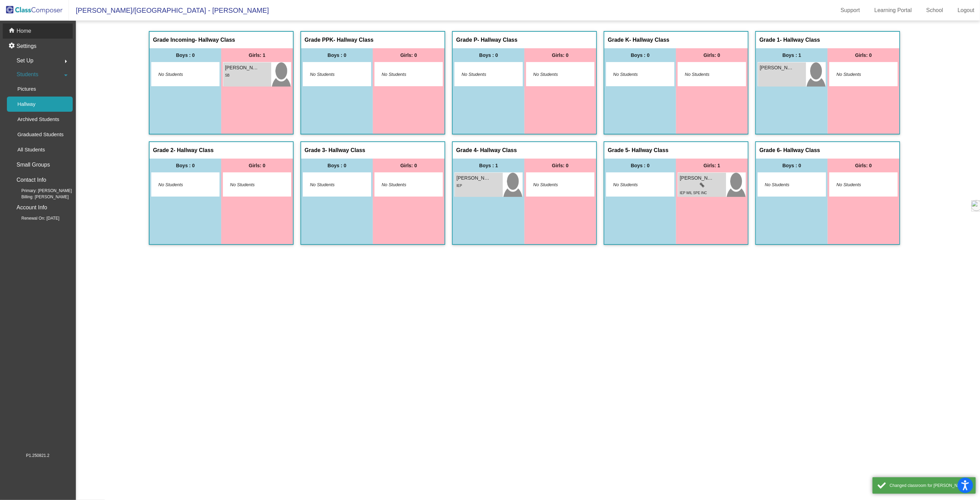  Describe the element at coordinates (40, 134) in the screenshot. I see `p: Graduated Students` at that location.